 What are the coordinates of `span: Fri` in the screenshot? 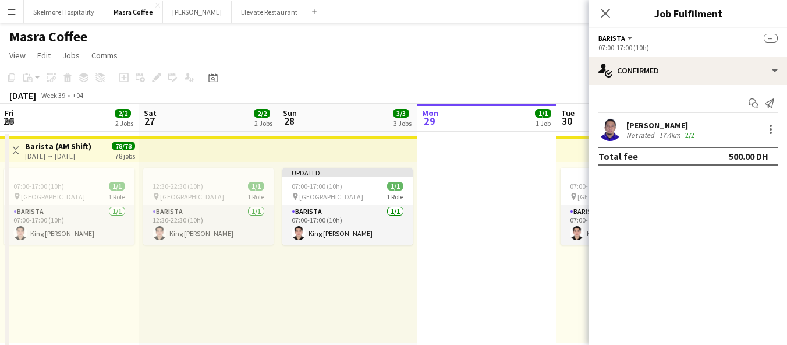 It's located at (9, 113).